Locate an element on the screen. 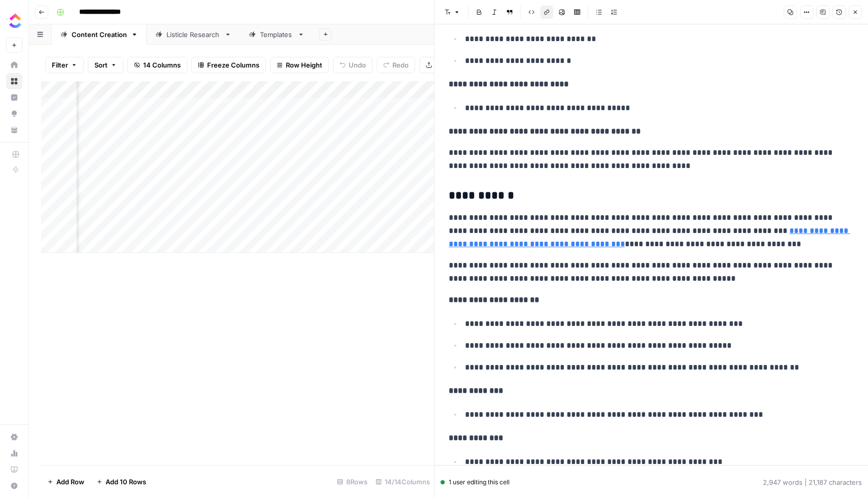 The width and height of the screenshot is (868, 498). a: Learning Hub is located at coordinates (14, 470).